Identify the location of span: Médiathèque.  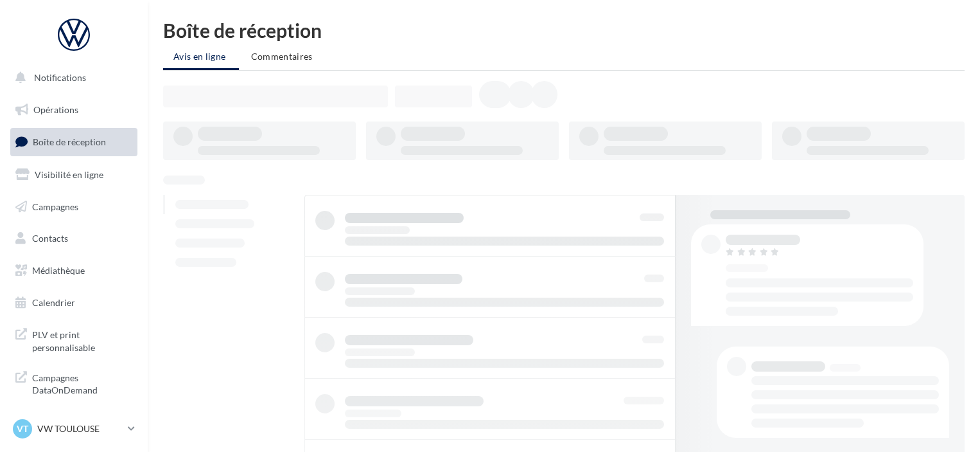
(58, 270).